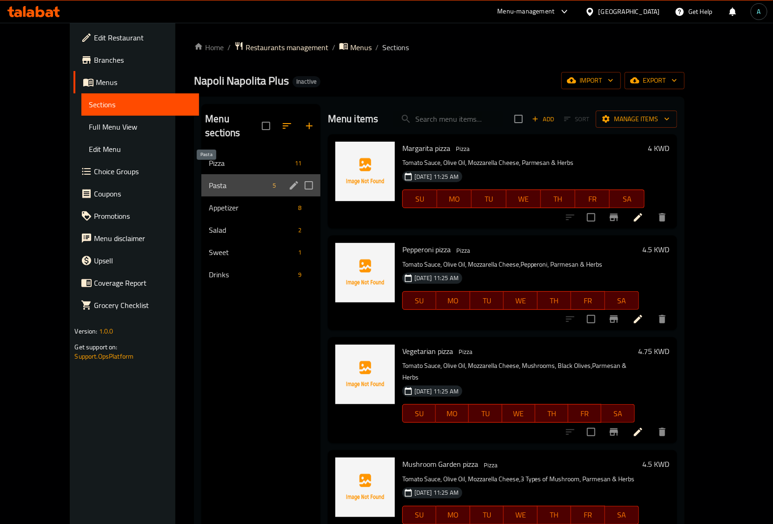 This screenshot has height=524, width=773. I want to click on a: Edit Menu, so click(140, 149).